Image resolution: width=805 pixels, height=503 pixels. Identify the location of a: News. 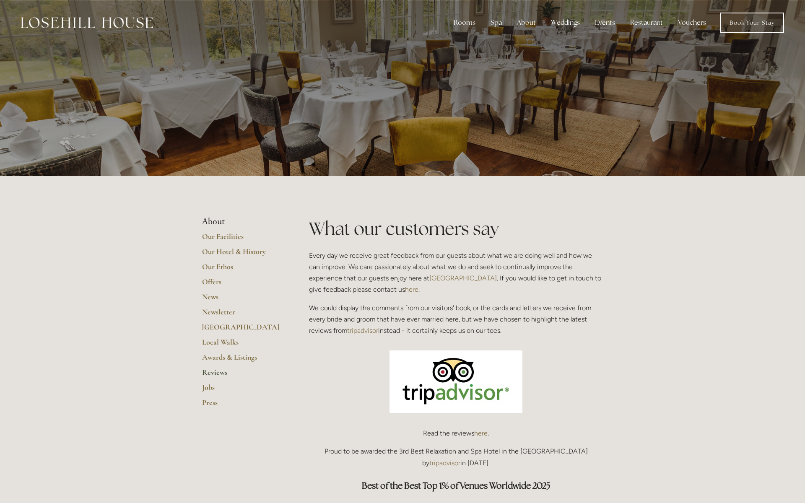
(242, 300).